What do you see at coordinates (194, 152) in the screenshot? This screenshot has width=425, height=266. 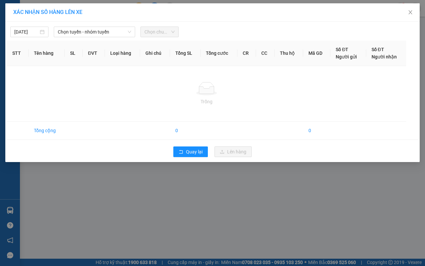 I see `span: Quay lại` at bounding box center [194, 152].